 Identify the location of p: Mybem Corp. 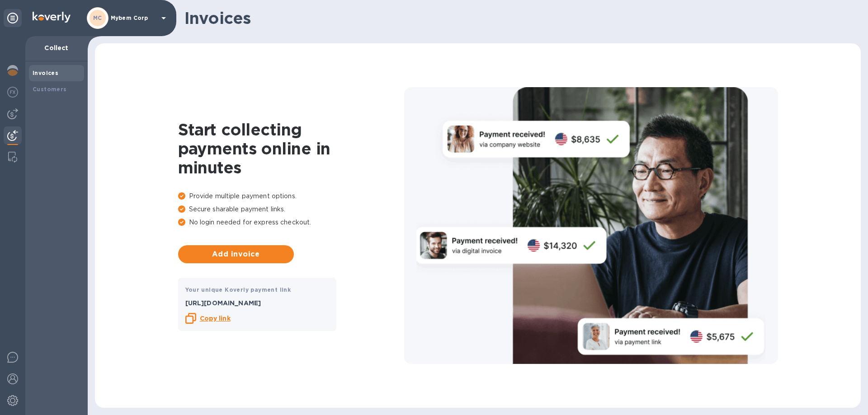
(133, 18).